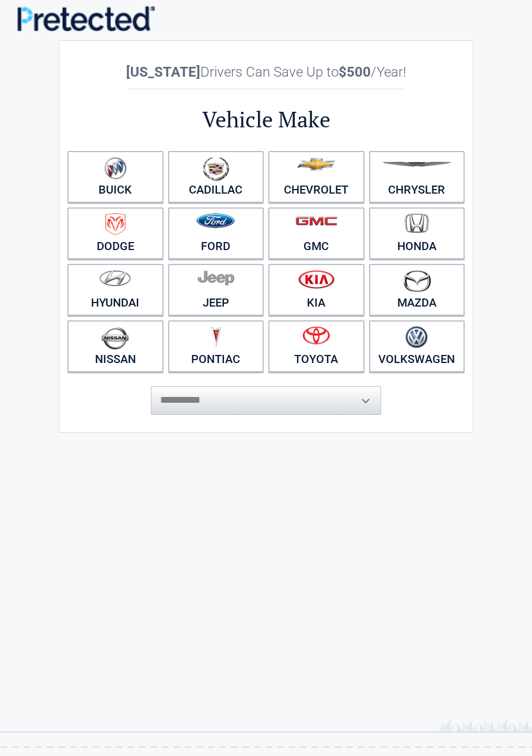 The image size is (532, 756). What do you see at coordinates (266, 119) in the screenshot?
I see `h2: Vehicle Make` at bounding box center [266, 119].